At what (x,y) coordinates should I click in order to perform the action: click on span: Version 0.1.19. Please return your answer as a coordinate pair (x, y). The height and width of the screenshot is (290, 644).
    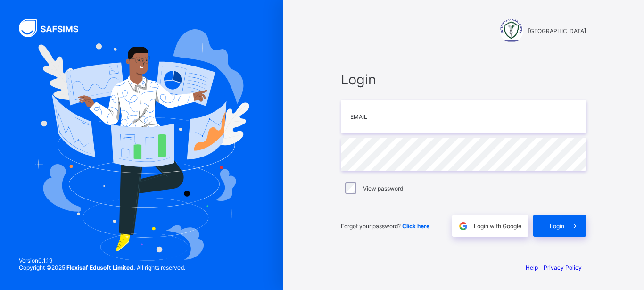
    Looking at the image, I should click on (102, 261).